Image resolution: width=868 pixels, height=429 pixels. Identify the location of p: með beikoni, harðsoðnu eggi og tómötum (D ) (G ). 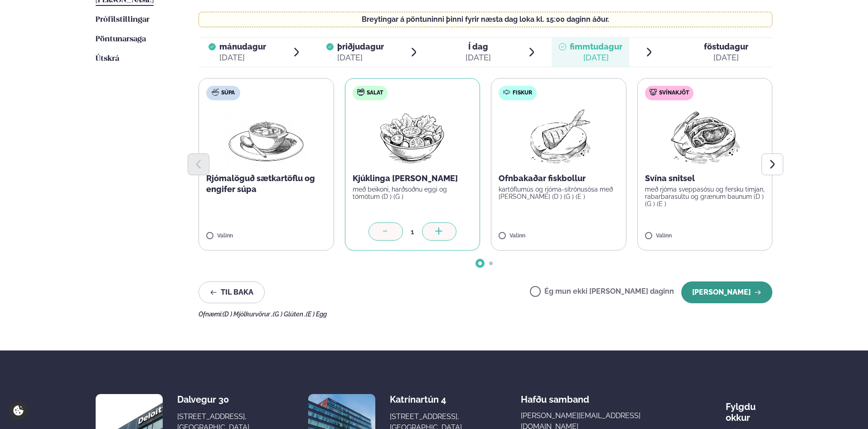
(412, 193).